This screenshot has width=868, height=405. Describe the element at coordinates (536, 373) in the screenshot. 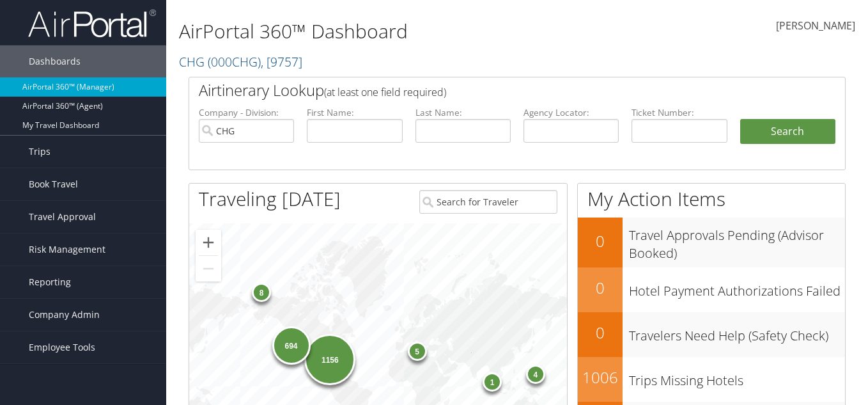

I see `div: 4` at that location.